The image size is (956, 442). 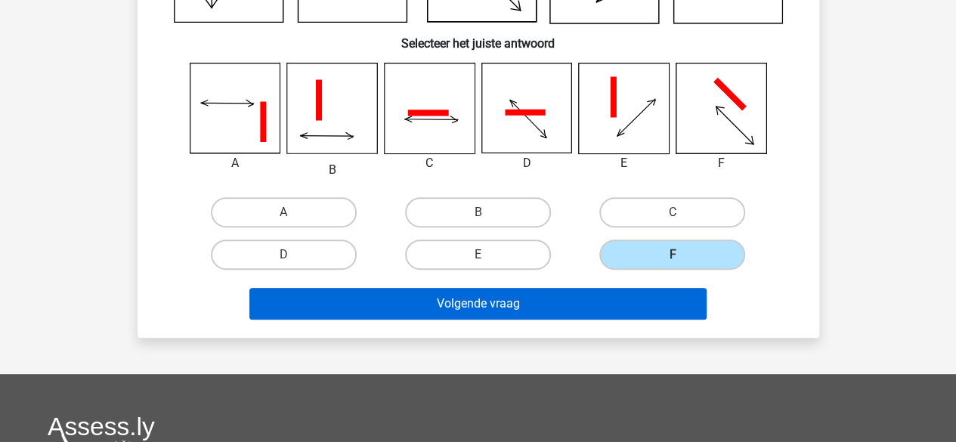 I want to click on div: E, so click(x=624, y=163).